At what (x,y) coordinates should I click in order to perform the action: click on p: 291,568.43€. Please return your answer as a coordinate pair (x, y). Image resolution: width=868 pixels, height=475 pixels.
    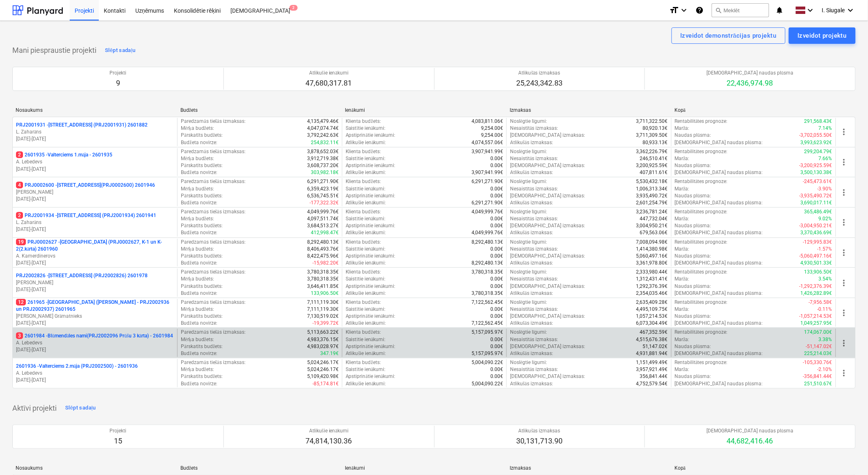
    Looking at the image, I should click on (818, 121).